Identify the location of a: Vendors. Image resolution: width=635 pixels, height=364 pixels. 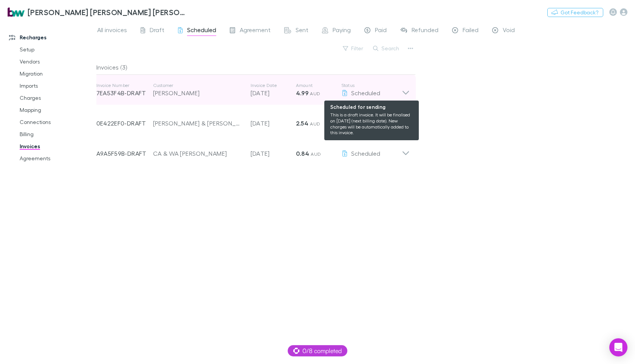
(56, 62).